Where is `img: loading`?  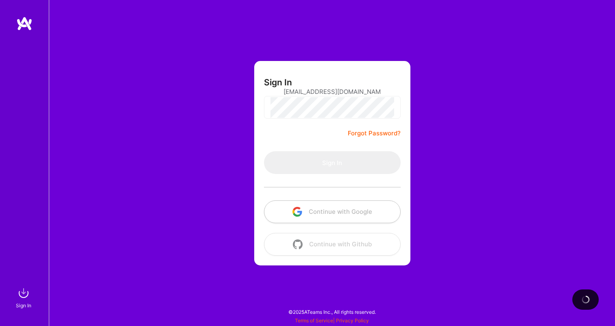 img: loading is located at coordinates (586, 300).